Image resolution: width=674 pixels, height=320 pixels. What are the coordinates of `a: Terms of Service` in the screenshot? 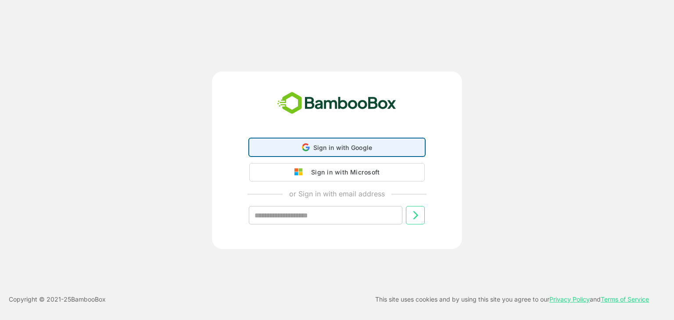 It's located at (624, 299).